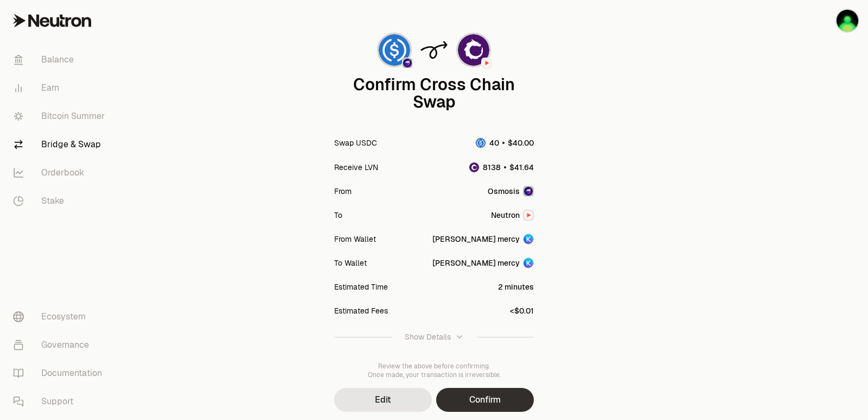  I want to click on div: Confirm Cross Chain Swap, so click(434, 93).